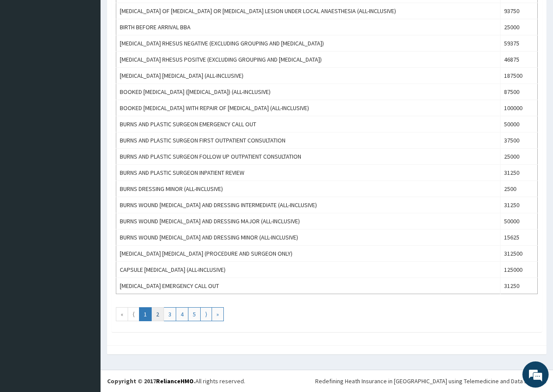  I want to click on a: RelianceHMO, so click(175, 381).